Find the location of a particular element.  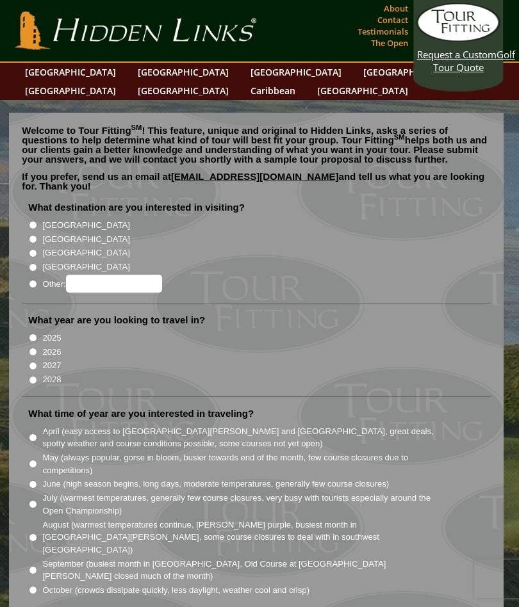

label: What time of year are you interested in traveling? is located at coordinates (141, 414).